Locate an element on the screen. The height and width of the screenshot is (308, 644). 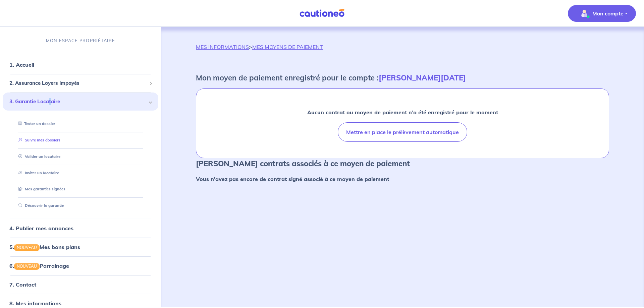
div: 7. Contact is located at coordinates (80, 285).